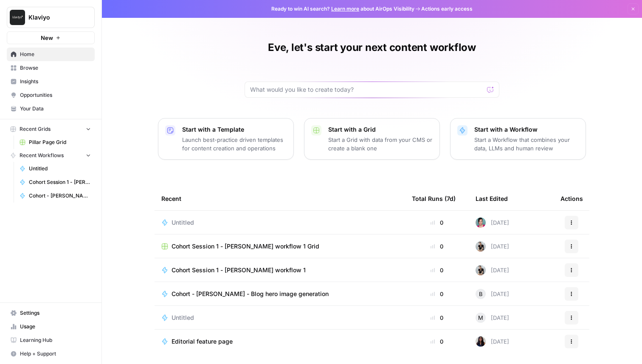 The width and height of the screenshot is (642, 364). What do you see at coordinates (226, 138) in the screenshot?
I see `button: Start with a TemplateLaunch best-practice driven templates for content creation and operations` at bounding box center [226, 138].